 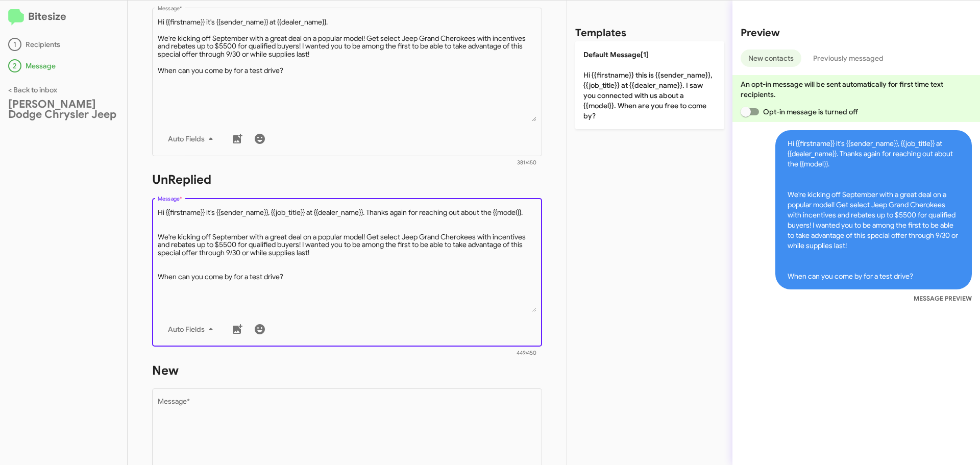 What do you see at coordinates (15, 44) in the screenshot?
I see `div: 1` at bounding box center [15, 44].